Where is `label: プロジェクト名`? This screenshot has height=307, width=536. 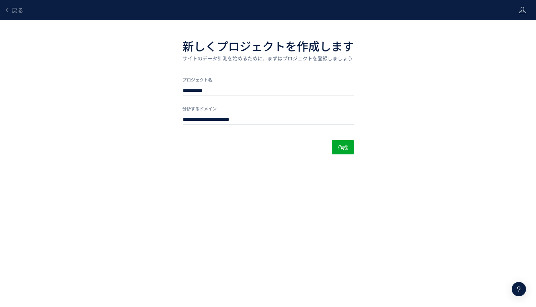 label: プロジェクト名 is located at coordinates (268, 79).